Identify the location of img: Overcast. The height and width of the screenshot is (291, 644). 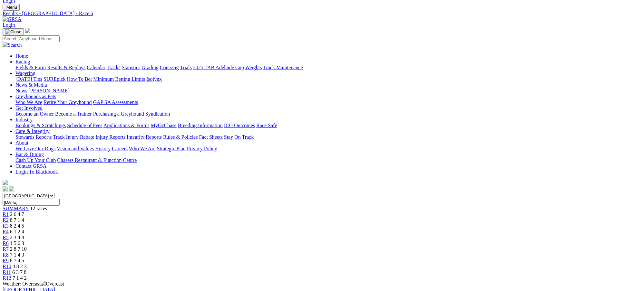
(52, 284).